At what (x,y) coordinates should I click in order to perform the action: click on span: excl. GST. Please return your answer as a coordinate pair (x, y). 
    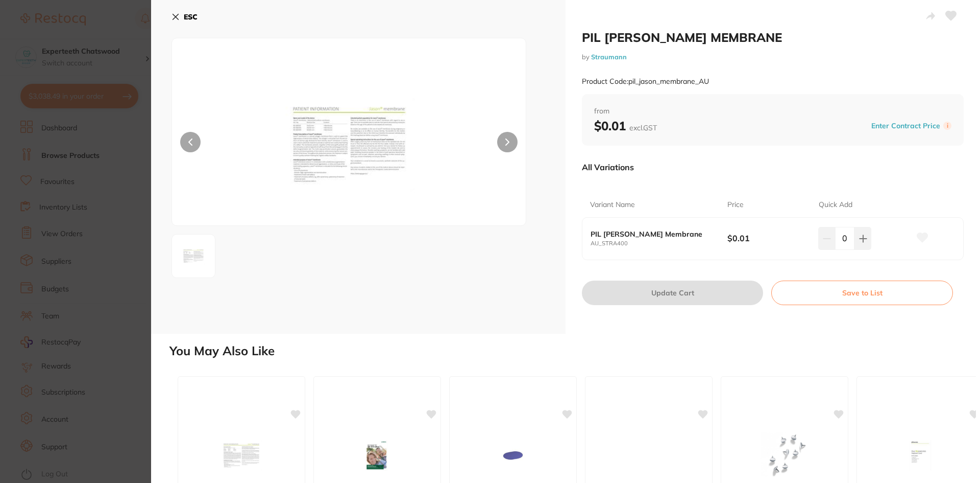
    Looking at the image, I should click on (643, 128).